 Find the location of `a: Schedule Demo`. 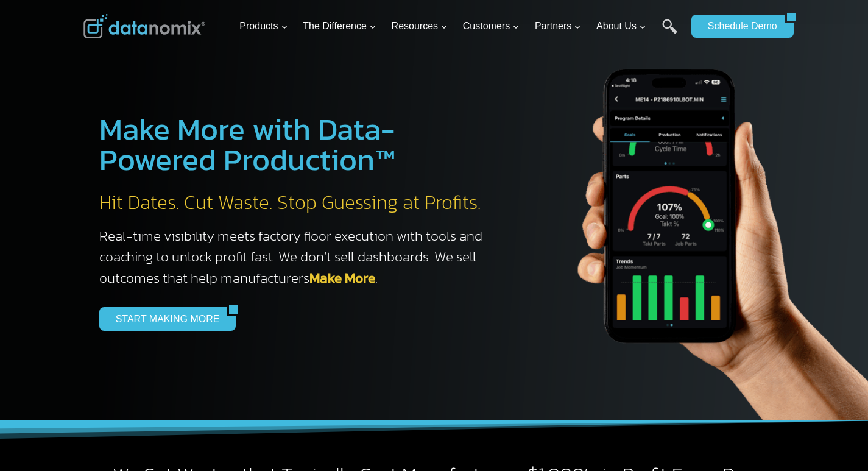

a: Schedule Demo is located at coordinates (739, 26).